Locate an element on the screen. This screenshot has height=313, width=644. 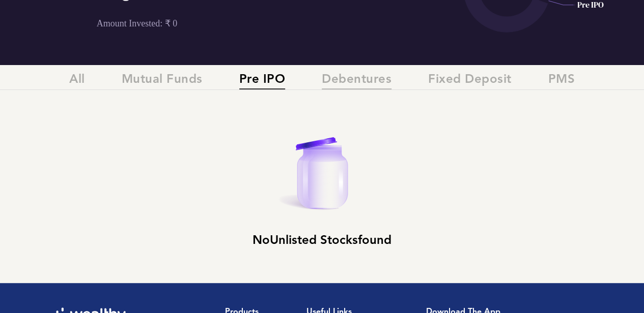
span: Pre IPO is located at coordinates (262, 81).